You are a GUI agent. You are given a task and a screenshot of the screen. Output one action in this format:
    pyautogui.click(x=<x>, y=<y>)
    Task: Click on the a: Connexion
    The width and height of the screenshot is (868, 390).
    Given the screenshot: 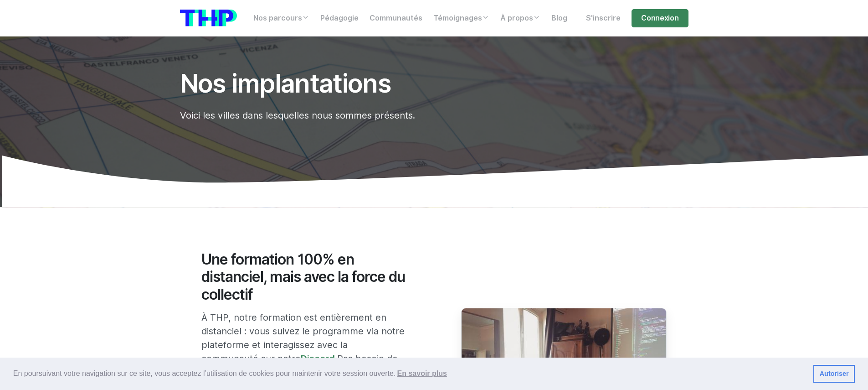 What is the action you would take?
    pyautogui.click(x=659, y=18)
    